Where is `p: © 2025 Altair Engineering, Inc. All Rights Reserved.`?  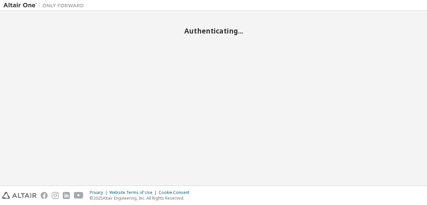
p: © 2025 Altair Engineering, Inc. All Rights Reserved. is located at coordinates (141, 198).